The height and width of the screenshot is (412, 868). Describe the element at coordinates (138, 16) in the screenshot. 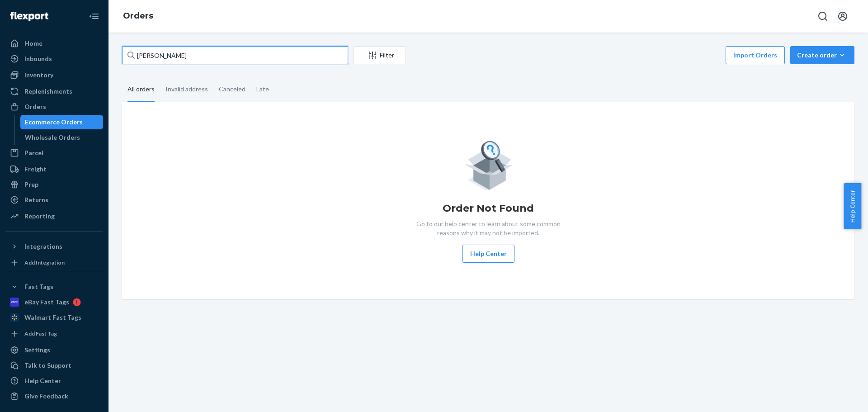

I see `ol: breadcrumbs` at that location.